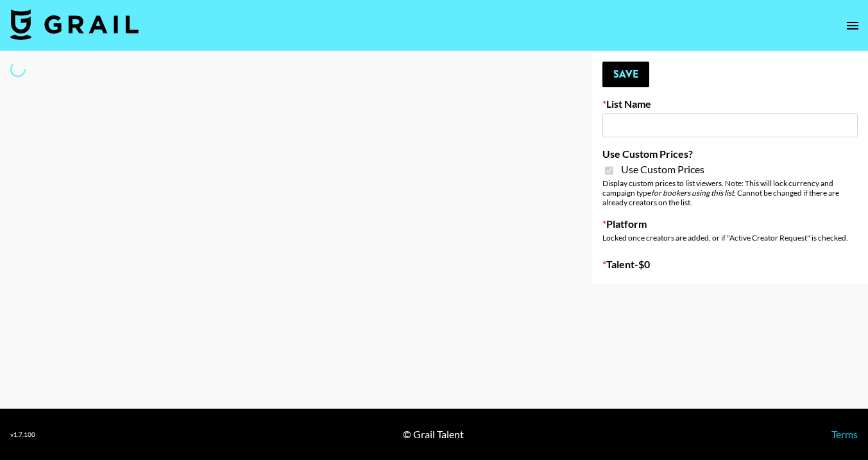  What do you see at coordinates (730, 224) in the screenshot?
I see `label: Platform` at bounding box center [730, 224].